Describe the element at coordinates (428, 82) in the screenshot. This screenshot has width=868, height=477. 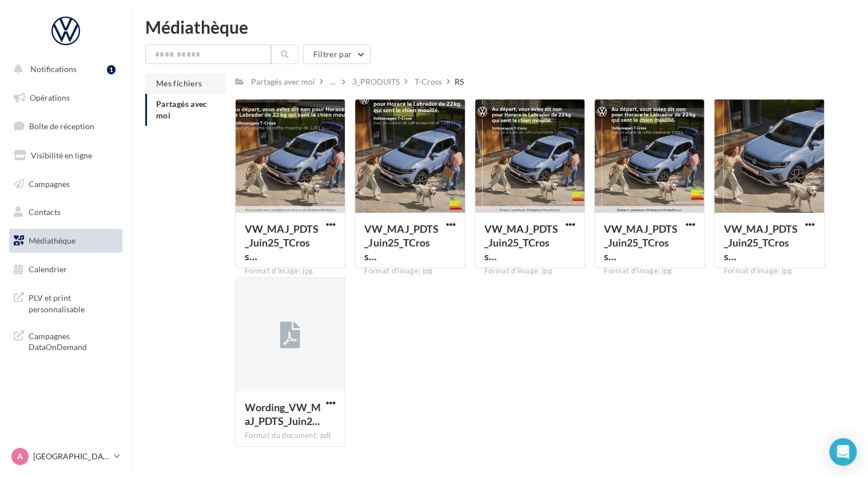
I see `div: T-Cross` at that location.